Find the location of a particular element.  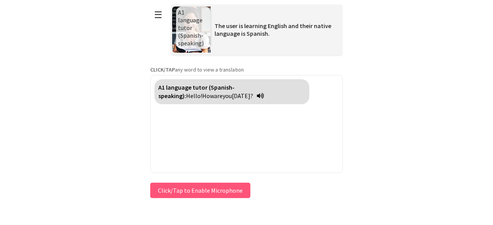

span: Hello! is located at coordinates (194, 96).